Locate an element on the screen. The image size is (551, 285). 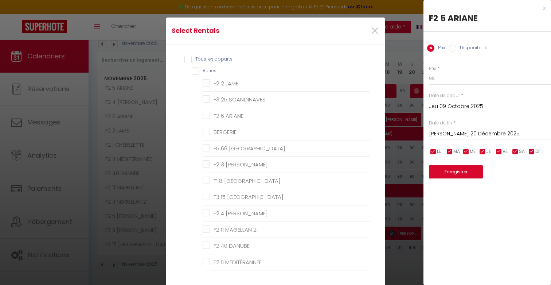
span: F2 2 LAMÉ is located at coordinates (226, 83).